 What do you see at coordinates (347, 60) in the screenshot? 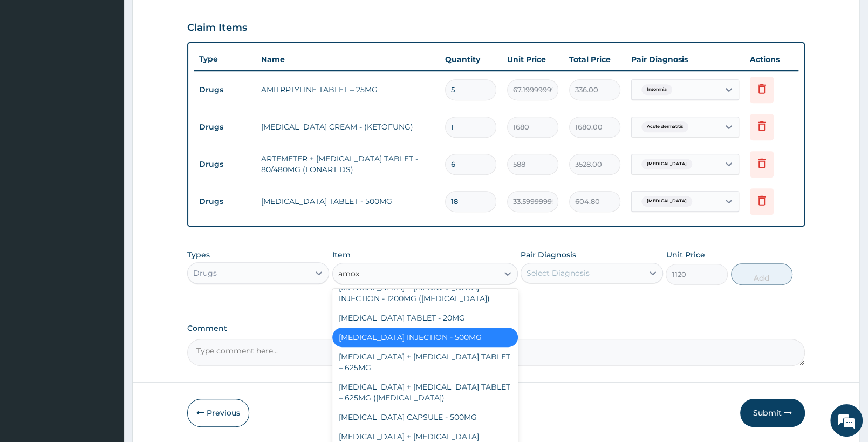
I see `th: Name` at bounding box center [347, 60].